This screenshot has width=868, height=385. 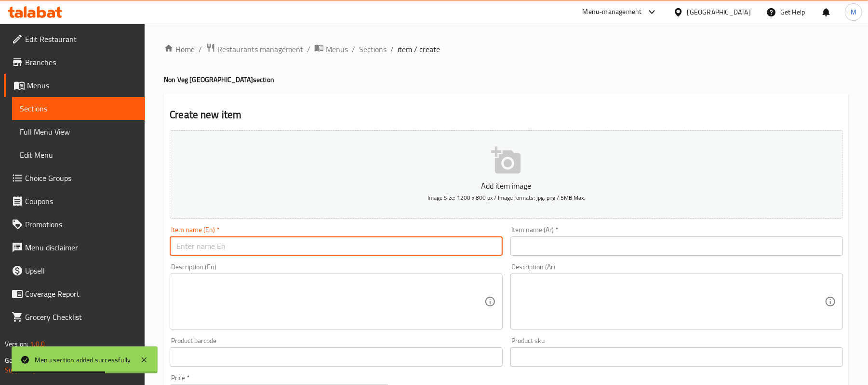 I want to click on div: Menu-management, so click(x=612, y=12).